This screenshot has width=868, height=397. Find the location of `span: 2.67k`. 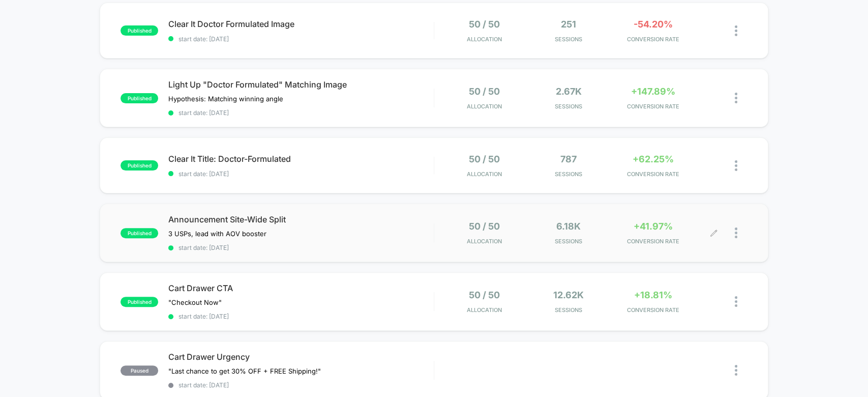

span: 2.67k is located at coordinates (569, 91).